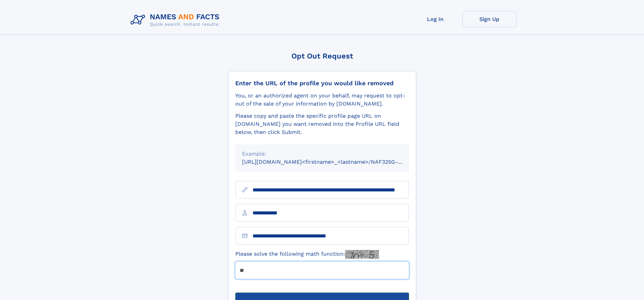 The width and height of the screenshot is (644, 300). Describe the element at coordinates (176, 20) in the screenshot. I see `img: Logo Names and Facts` at that location.